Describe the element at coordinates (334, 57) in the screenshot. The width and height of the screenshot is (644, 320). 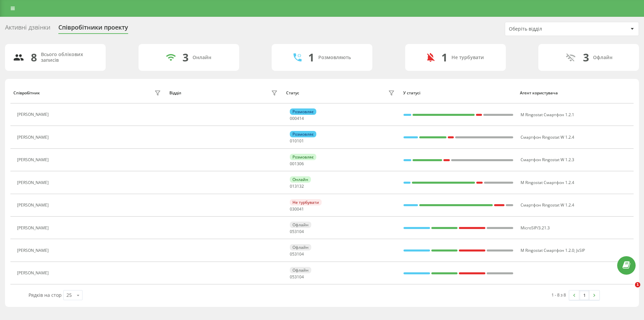
I see `font: Розмовляють` at that location.